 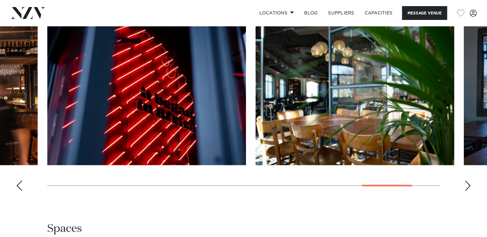 What do you see at coordinates (378, 13) in the screenshot?
I see `a: Capacities` at bounding box center [378, 13].